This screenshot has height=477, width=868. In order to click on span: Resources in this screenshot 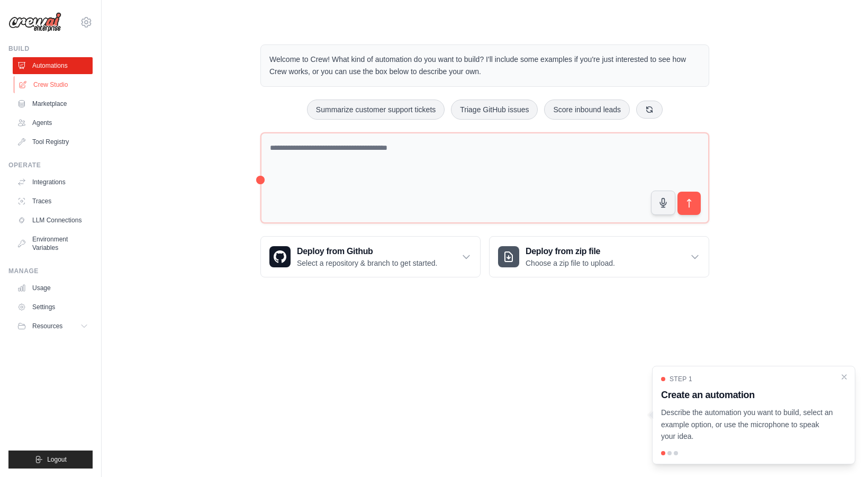, I will do `click(47, 326)`.